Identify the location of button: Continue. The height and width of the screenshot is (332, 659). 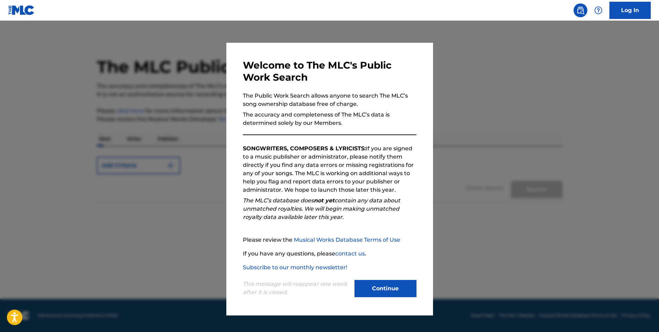
(385, 288).